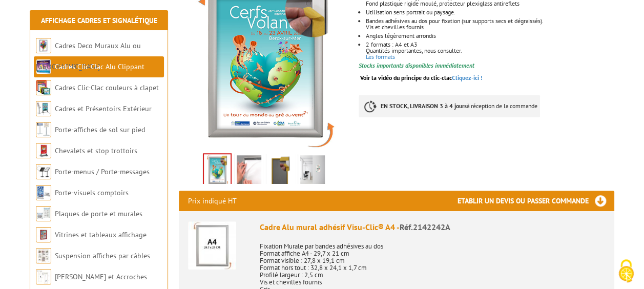 This screenshot has width=644, height=289. Describe the element at coordinates (99, 21) in the screenshot. I see `a: Affichage Cadres et Signalétique` at that location.